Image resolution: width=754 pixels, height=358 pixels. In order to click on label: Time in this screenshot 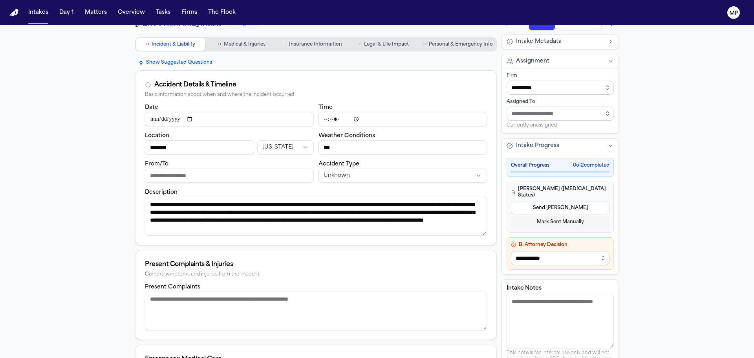, I will do `click(326, 107)`.